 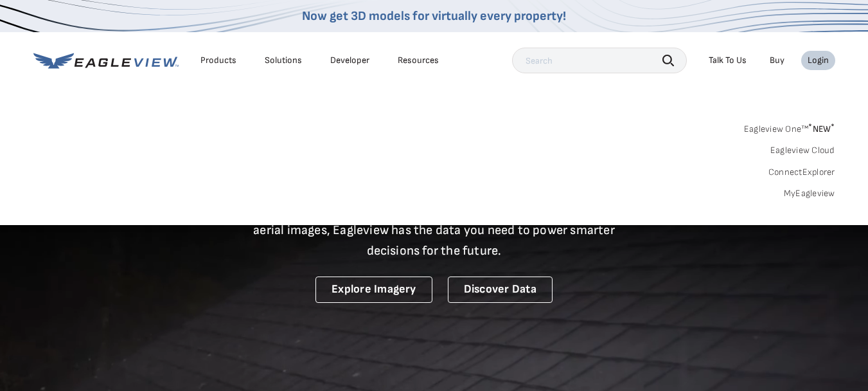 What do you see at coordinates (790, 126) in the screenshot?
I see `a: Eagleview One™*NEW*` at bounding box center [790, 126].